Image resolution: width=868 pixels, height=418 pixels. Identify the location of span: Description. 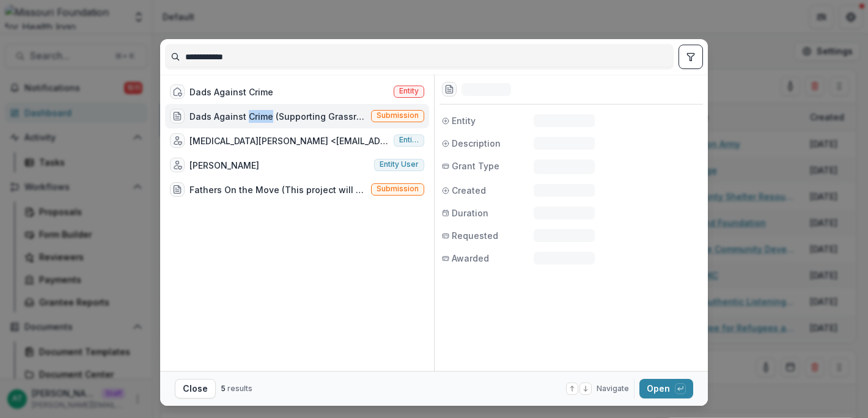
(476, 143).